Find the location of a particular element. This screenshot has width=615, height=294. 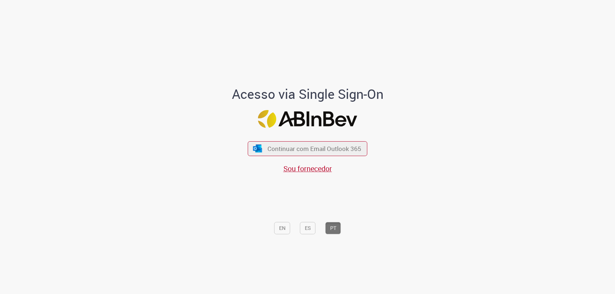

img: Logo ABInBev is located at coordinates (308, 119).